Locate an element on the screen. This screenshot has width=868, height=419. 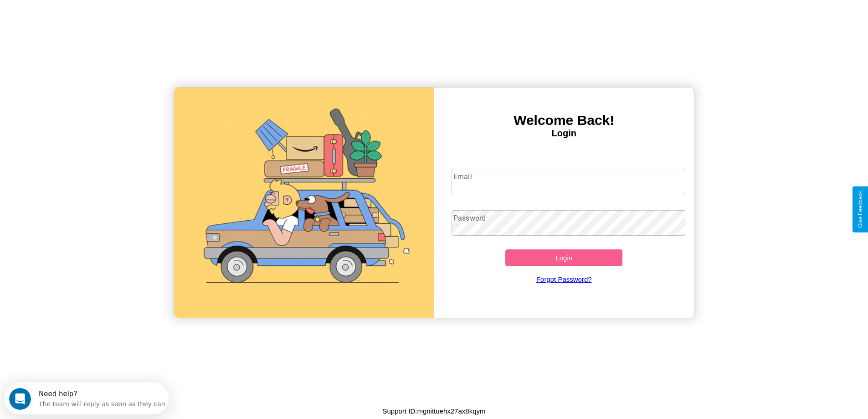
div: Need help? is located at coordinates (97, 11).